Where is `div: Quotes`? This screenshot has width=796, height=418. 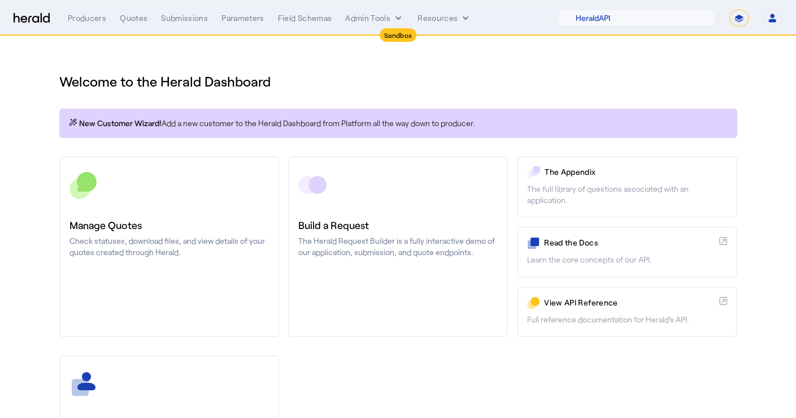 div: Quotes is located at coordinates (133, 18).